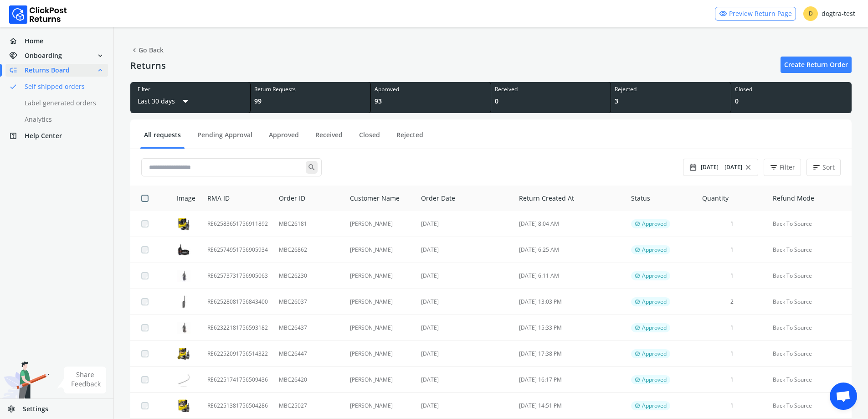  What do you see at coordinates (81, 380) in the screenshot?
I see `img: share feedback` at bounding box center [81, 380].